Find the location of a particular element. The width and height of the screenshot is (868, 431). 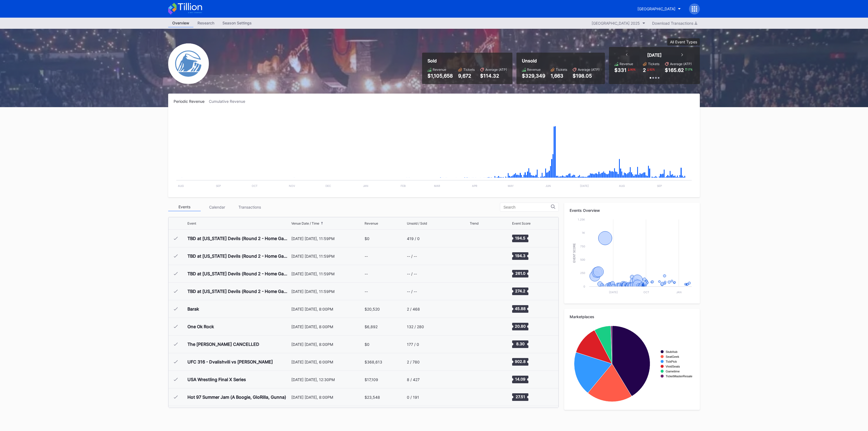

div: Download Transactions is located at coordinates (675, 23).